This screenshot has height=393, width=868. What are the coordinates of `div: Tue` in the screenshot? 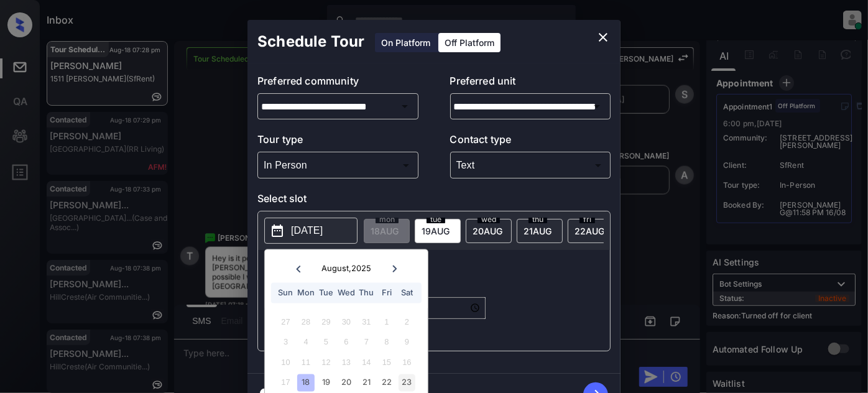 It's located at (326, 293).